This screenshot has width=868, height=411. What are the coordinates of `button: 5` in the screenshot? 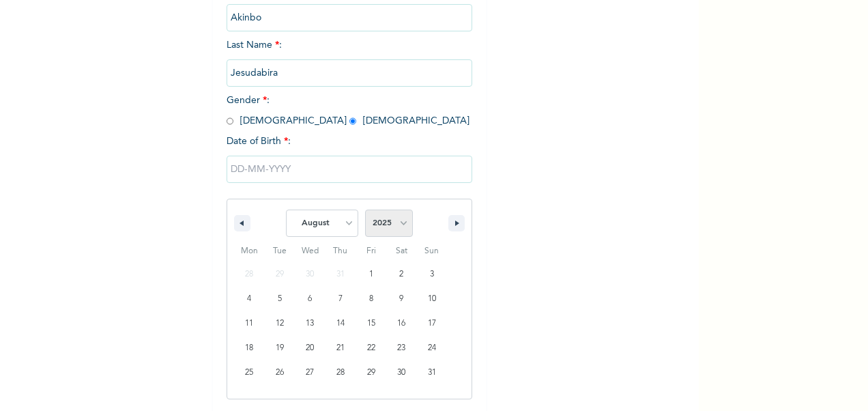 It's located at (280, 299).